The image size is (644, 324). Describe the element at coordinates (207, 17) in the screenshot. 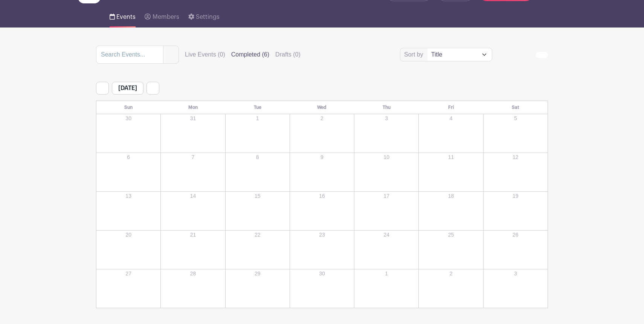

I see `span: Settings` at that location.